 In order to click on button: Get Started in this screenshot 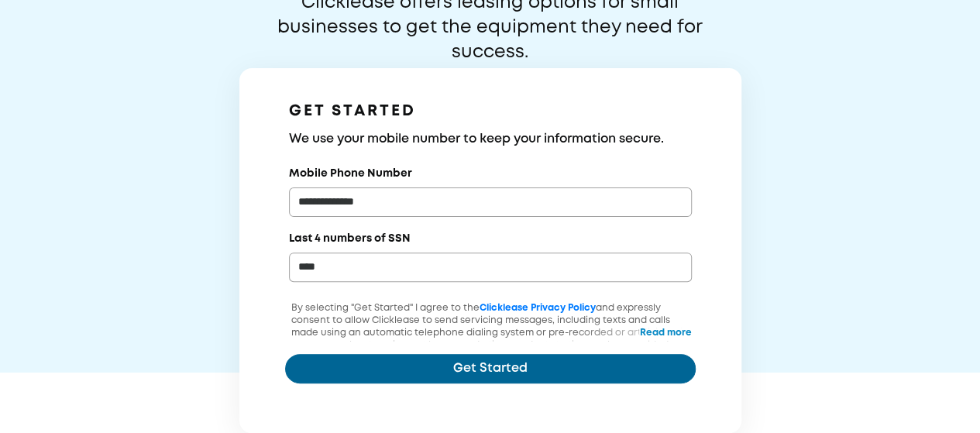, I will do `click(490, 368)`.